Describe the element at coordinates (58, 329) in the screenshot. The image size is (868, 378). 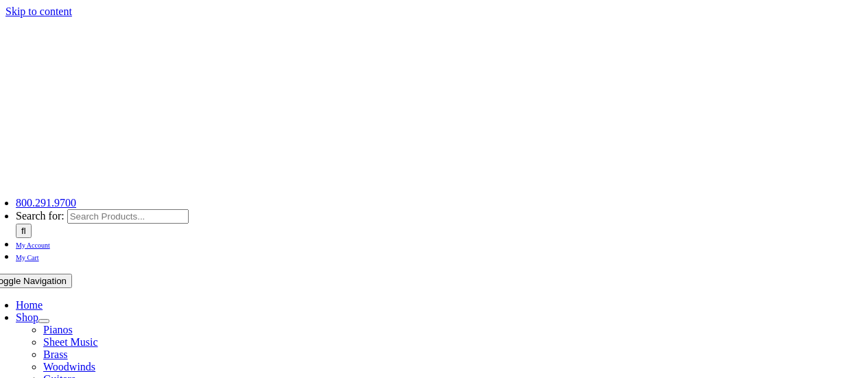
I see `a: Pianos` at that location.